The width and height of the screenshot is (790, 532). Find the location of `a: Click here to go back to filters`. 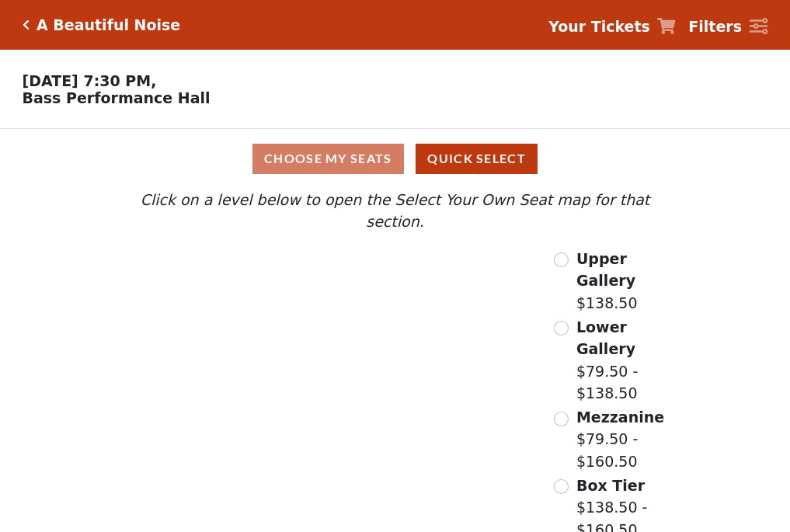

a: Click here to go back to filters is located at coordinates (26, 25).